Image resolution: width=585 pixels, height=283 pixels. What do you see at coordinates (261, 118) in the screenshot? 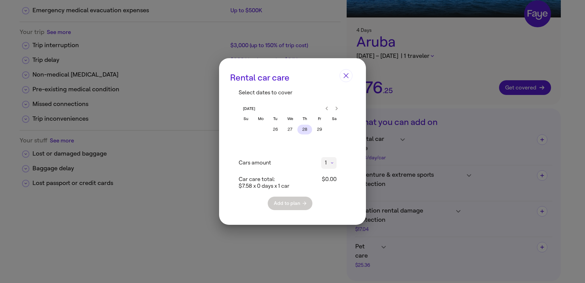
I see `span: Monday` at bounding box center [261, 118].